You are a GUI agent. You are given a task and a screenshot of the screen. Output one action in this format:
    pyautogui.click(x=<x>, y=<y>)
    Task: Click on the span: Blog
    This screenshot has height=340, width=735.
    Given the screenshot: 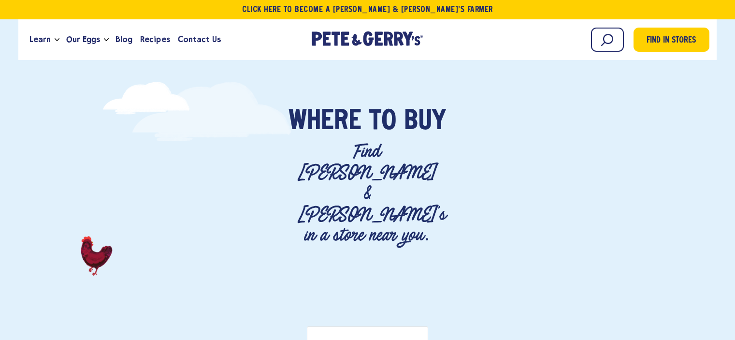 What is the action you would take?
    pyautogui.click(x=124, y=39)
    